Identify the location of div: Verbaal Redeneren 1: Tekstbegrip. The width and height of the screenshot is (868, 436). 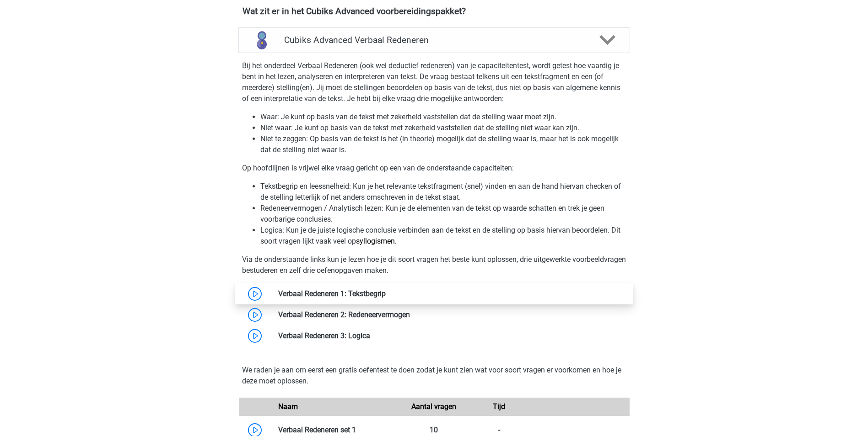
(450, 294).